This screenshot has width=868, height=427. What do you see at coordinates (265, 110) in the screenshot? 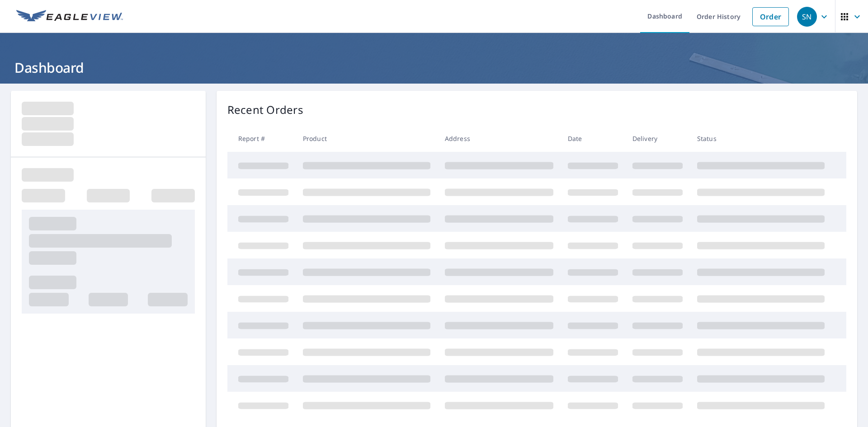
I see `p: Recent Orders` at bounding box center [265, 110].